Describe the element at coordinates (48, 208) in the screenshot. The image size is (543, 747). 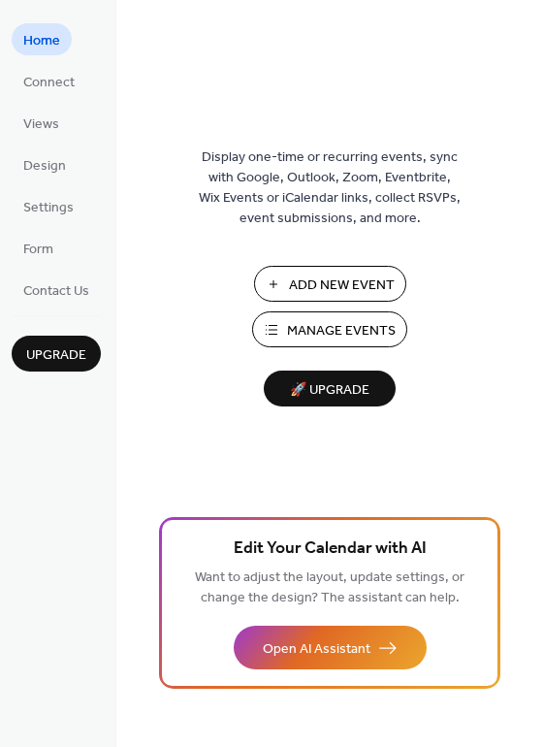
I see `span: Settings` at that location.